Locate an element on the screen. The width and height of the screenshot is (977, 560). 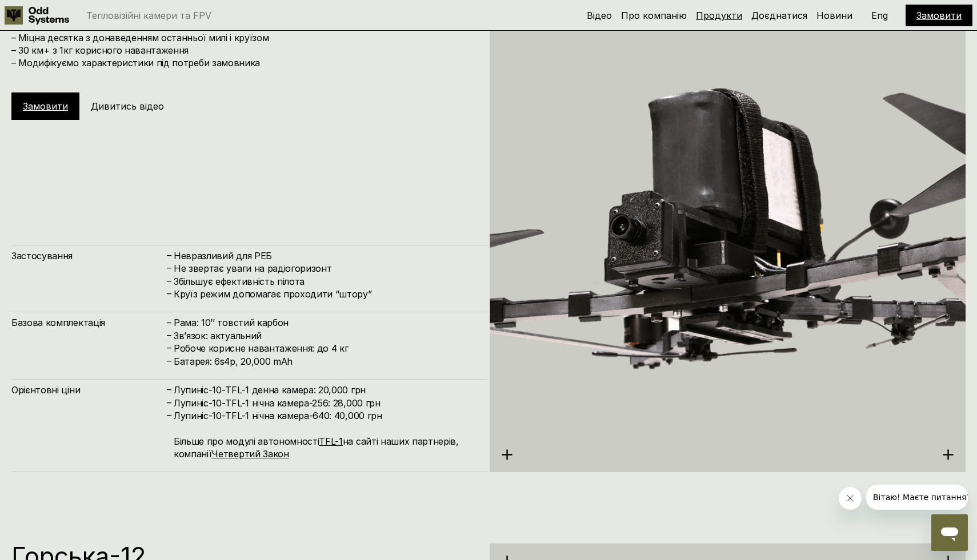
h4: – Міцна десятка з донаведенням останньої милі і круїзом – 30 км+ з 1кг корисного навантаження – М... is located at coordinates (243, 50).